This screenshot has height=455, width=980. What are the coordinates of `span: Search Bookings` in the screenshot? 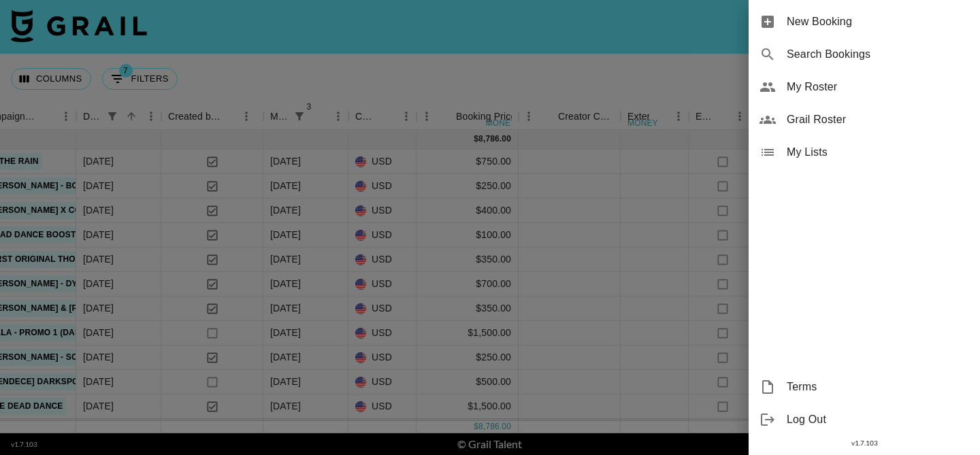 It's located at (878, 55).